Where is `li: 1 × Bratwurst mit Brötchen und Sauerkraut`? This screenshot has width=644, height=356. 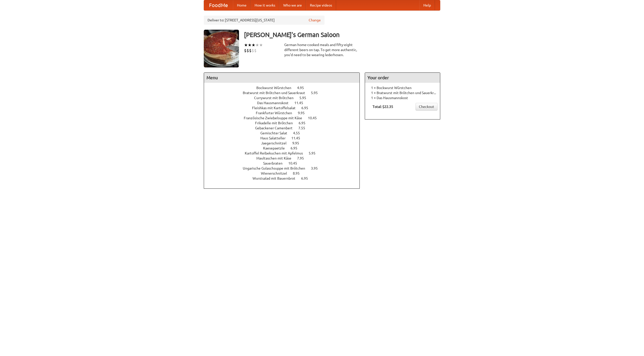
li: 1 × Bratwurst mit Brötchen und Sauerkraut is located at coordinates (403, 93).